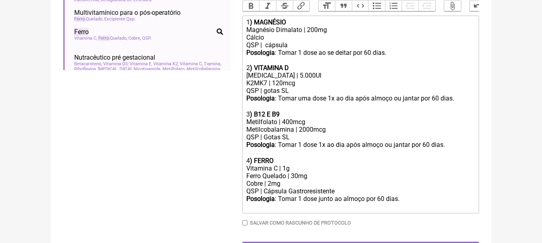  I want to click on span: QSP, so click(146, 38).